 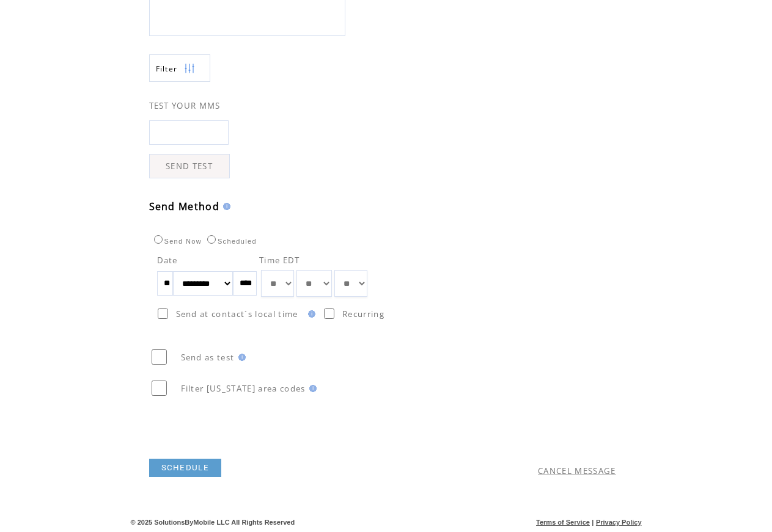 What do you see at coordinates (211, 239) in the screenshot?
I see `input: Scheduled` at bounding box center [211, 239].